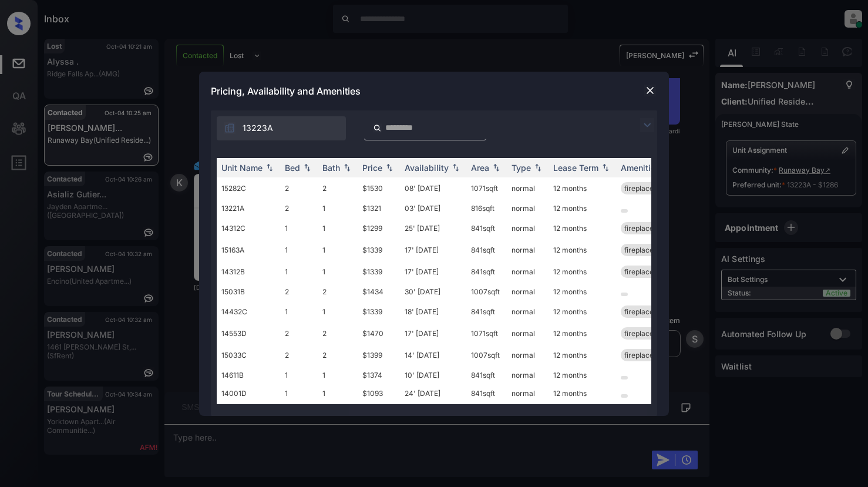  I want to click on td: $1093, so click(379, 393).